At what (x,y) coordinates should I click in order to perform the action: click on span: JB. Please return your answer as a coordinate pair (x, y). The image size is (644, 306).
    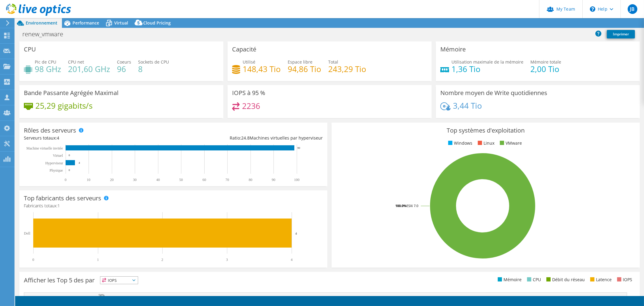
    Looking at the image, I should click on (633, 9).